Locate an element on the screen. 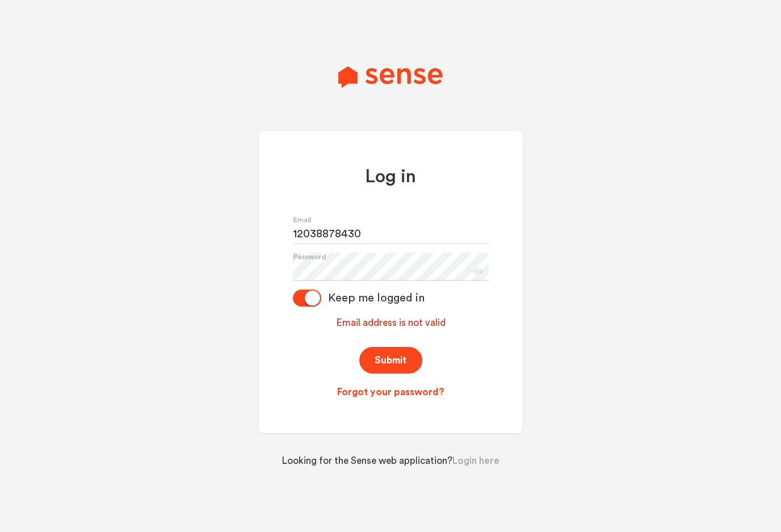 The width and height of the screenshot is (781, 532). div: Looking for the Sense web application? is located at coordinates (390, 456).